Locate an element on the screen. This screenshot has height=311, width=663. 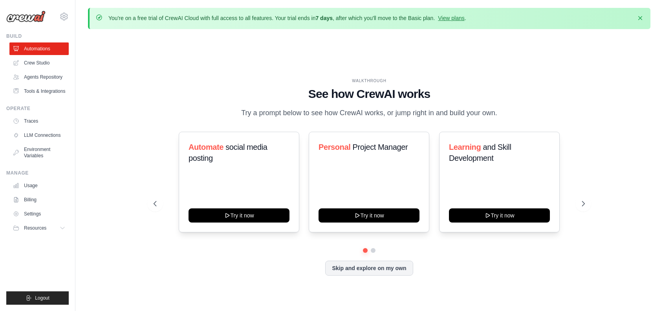
p: Try a prompt below to see how CrewAI works, or jump right in and build your own. is located at coordinates (369, 113).